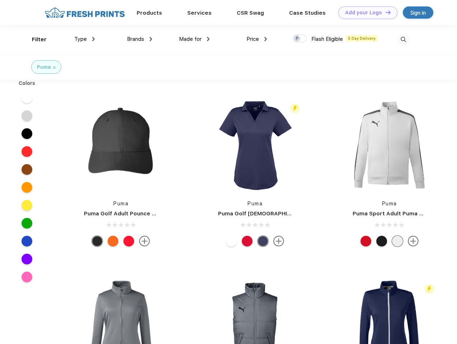 Image resolution: width=457 pixels, height=344 pixels. What do you see at coordinates (418, 13) in the screenshot?
I see `a: Sign in` at bounding box center [418, 13].